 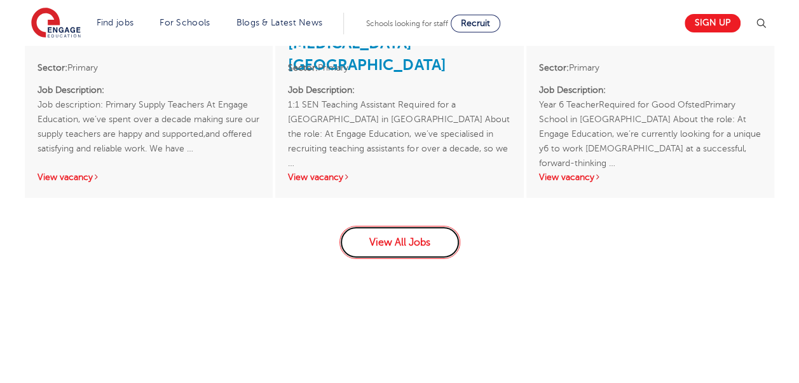 What do you see at coordinates (476, 23) in the screenshot?
I see `span: Recruit` at bounding box center [476, 23].